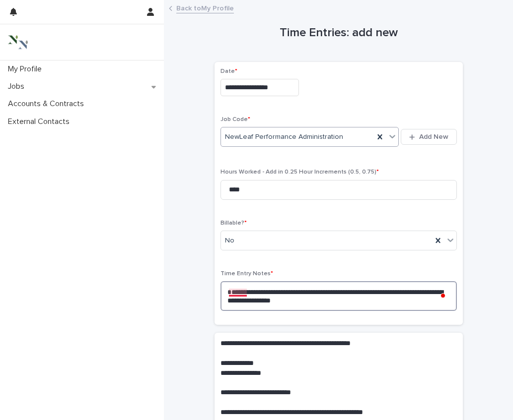 The width and height of the screenshot is (513, 420). What do you see at coordinates (229, 71) in the screenshot?
I see `span: Date` at bounding box center [229, 71].